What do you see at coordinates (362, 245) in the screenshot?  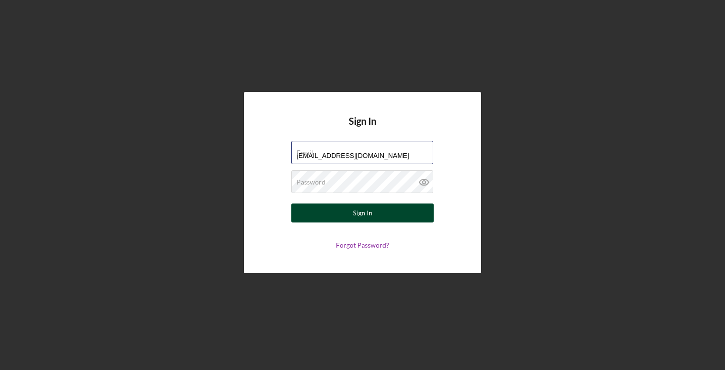 I see `a: Forgot Password?` at bounding box center [362, 245].